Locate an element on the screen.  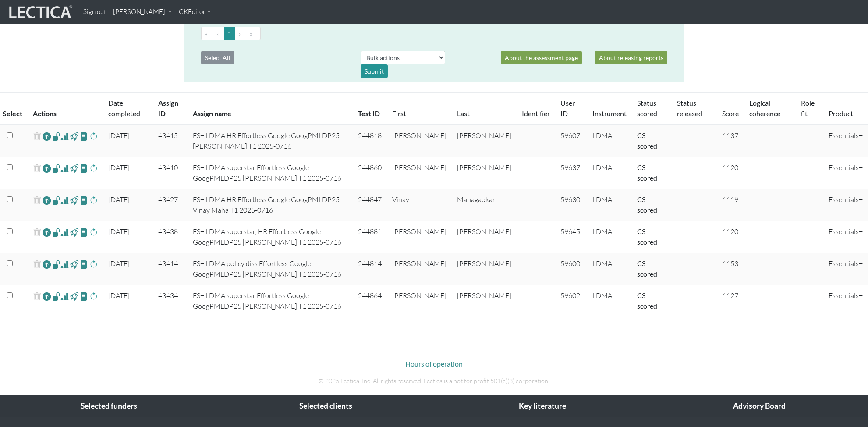
td: Vinay is located at coordinates (419, 205).